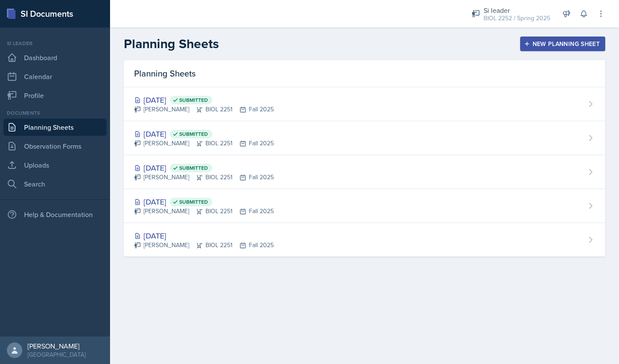 The image size is (619, 364). What do you see at coordinates (55, 215) in the screenshot?
I see `div: Help & Documentation` at bounding box center [55, 215].